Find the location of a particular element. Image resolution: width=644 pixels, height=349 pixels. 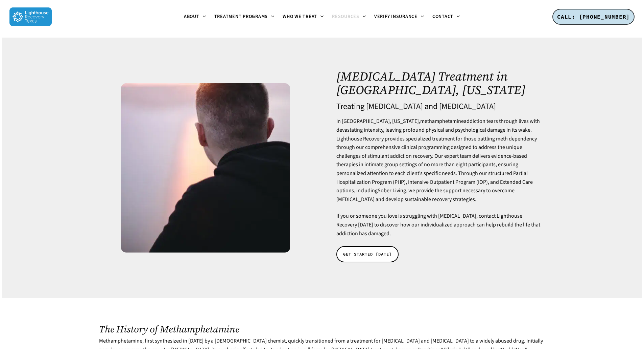

a: Who We Treat is located at coordinates (303, 17).